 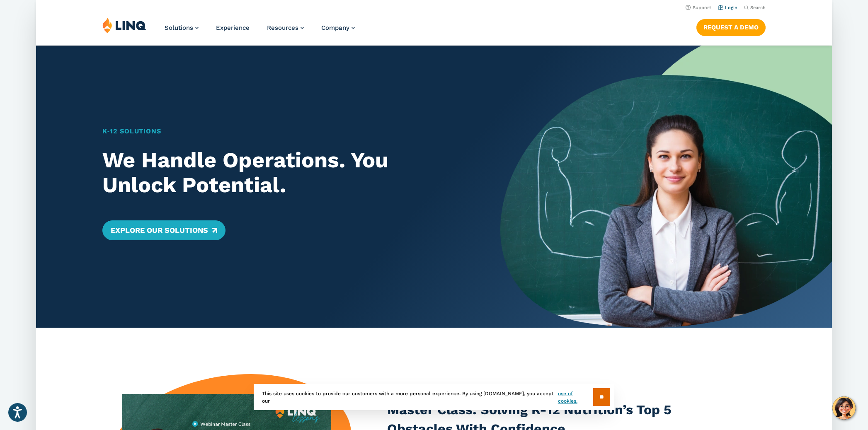 What do you see at coordinates (758, 8) in the screenshot?
I see `span: Search` at bounding box center [758, 8].